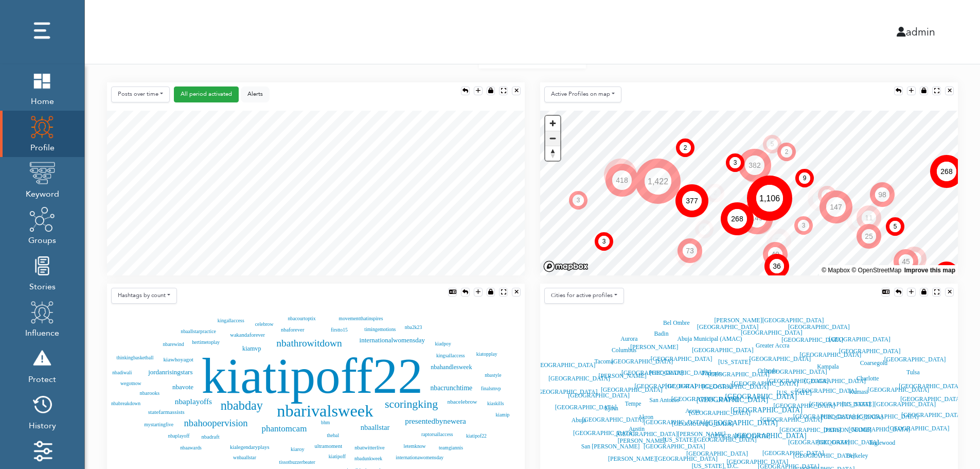 This screenshot has height=469, width=980. Describe the element at coordinates (502, 414) in the screenshot. I see `text: kiamip` at that location.